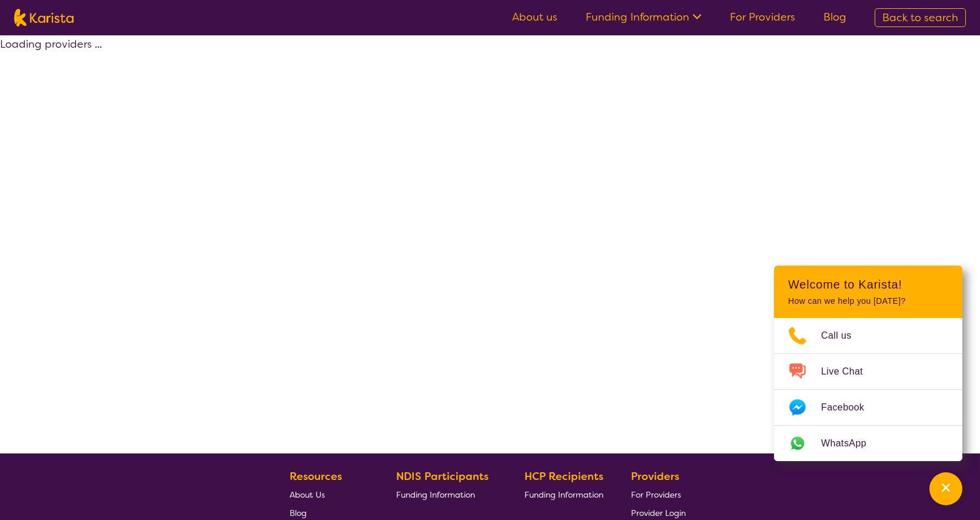 The height and width of the screenshot is (520, 980). I want to click on span: WhatsApp, so click(851, 443).